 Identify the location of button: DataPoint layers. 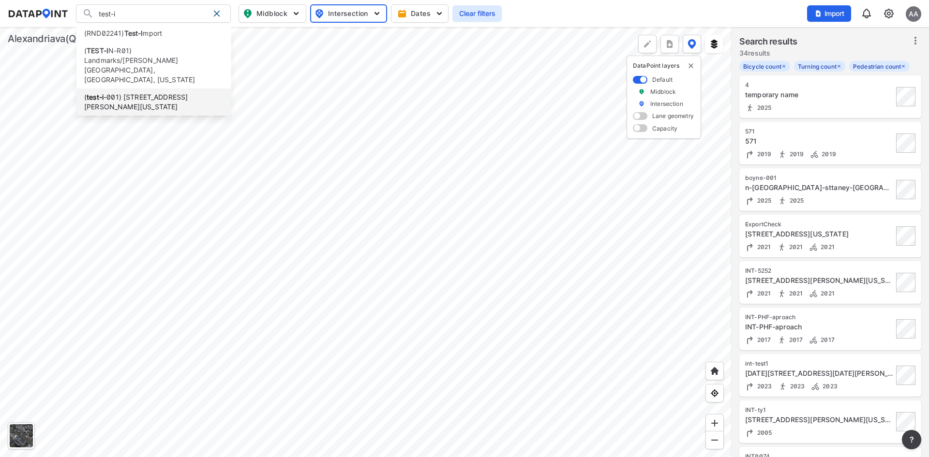
(692, 44).